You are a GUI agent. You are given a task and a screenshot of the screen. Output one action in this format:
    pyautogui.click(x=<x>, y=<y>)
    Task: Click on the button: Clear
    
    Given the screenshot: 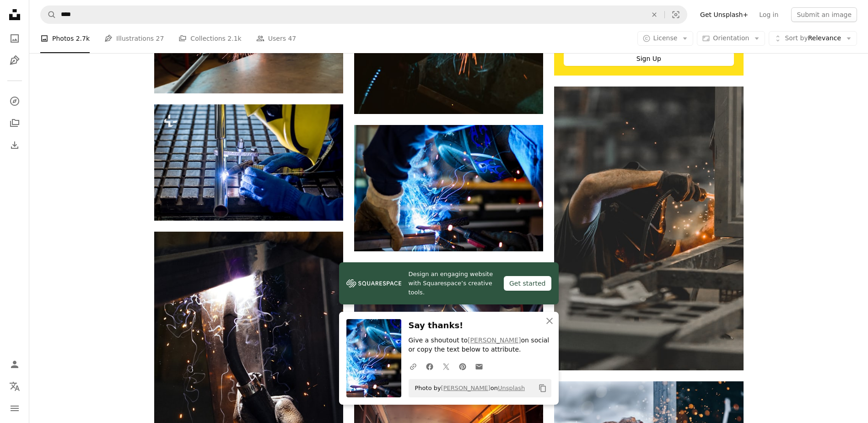 What is the action you would take?
    pyautogui.click(x=654, y=14)
    